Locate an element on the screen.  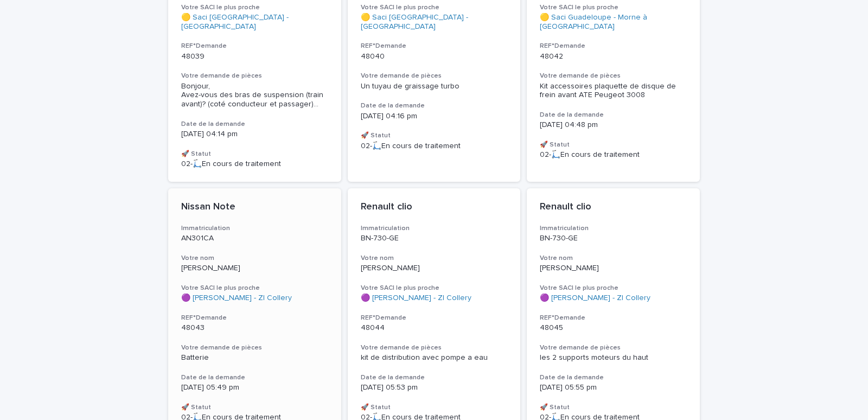
span: Bonjour, Avez-vous des bras de suspension (train avant)? (coté conducteur et passager) ... is located at coordinates (254, 96).